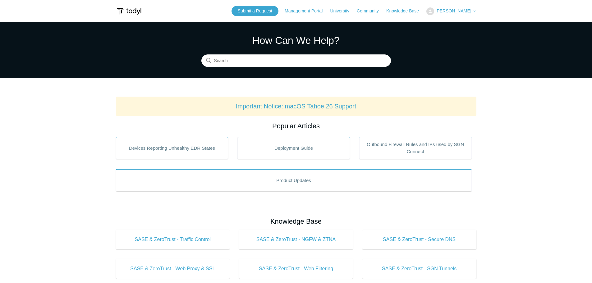  Describe the element at coordinates (294, 148) in the screenshot. I see `a: Deployment Guide` at that location.